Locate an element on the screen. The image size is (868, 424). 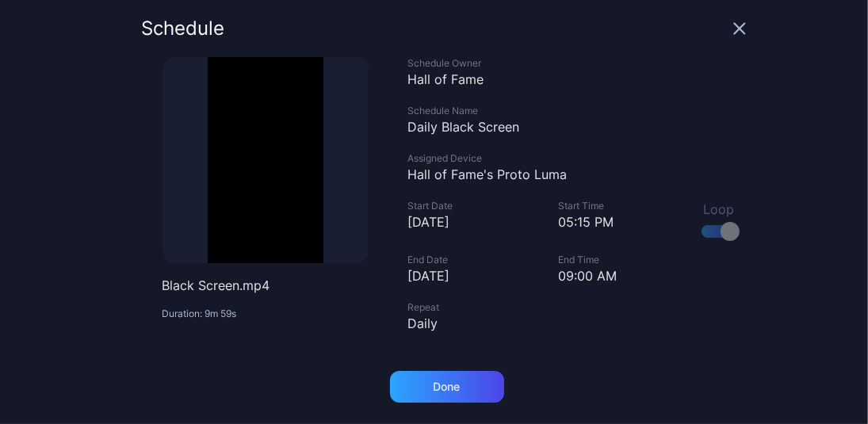
div: Daily is located at coordinates (577, 323).